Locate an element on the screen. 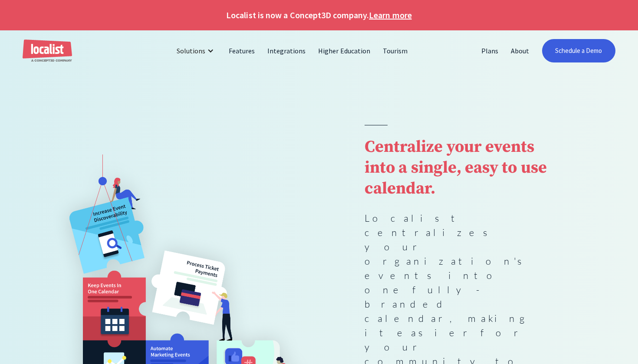 This screenshot has width=638, height=364. a: About is located at coordinates (520, 51).